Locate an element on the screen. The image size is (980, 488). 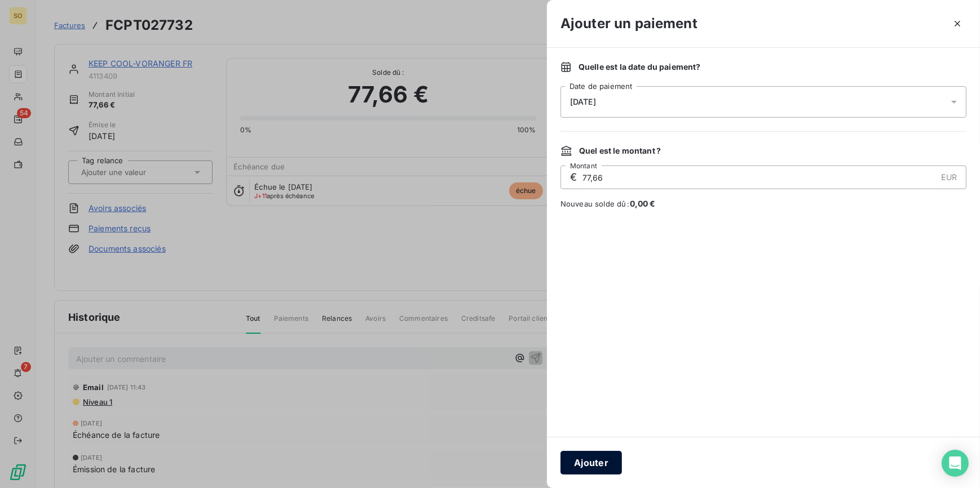
span: Quel est le montant ? is located at coordinates (620, 151).